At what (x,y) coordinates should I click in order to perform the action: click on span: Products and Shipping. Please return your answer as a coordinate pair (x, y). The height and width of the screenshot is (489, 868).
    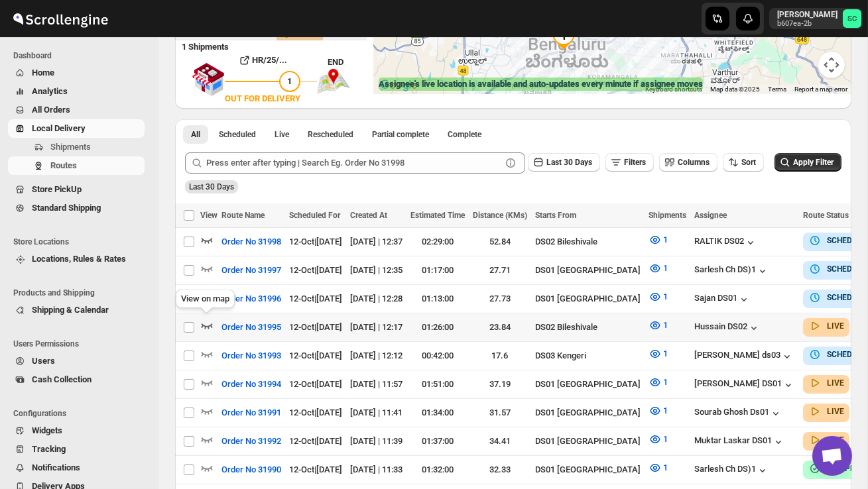
    Looking at the image, I should click on (81, 293).